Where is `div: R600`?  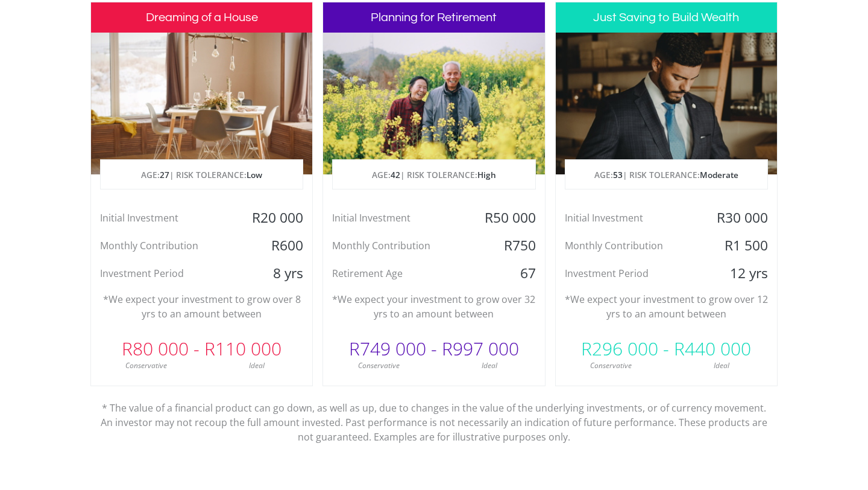 div: R600 is located at coordinates (275, 245).